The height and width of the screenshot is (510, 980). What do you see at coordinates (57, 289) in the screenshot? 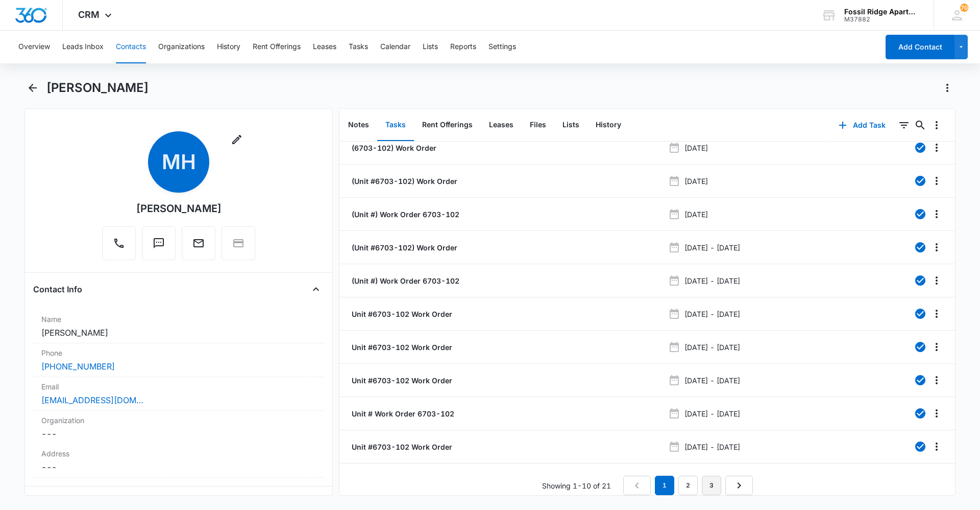
I see `h4: Contact Info` at bounding box center [57, 289].